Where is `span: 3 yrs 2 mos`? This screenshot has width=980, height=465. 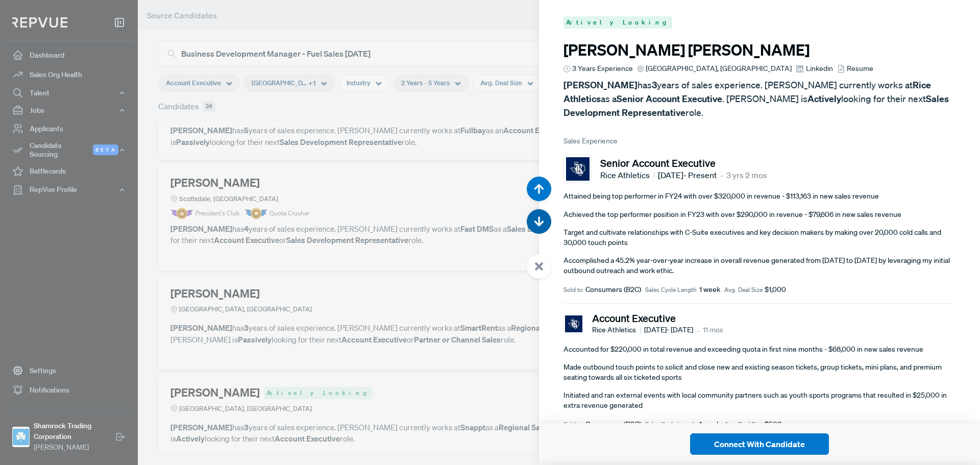
span: 3 yrs 2 mos is located at coordinates (747, 175).